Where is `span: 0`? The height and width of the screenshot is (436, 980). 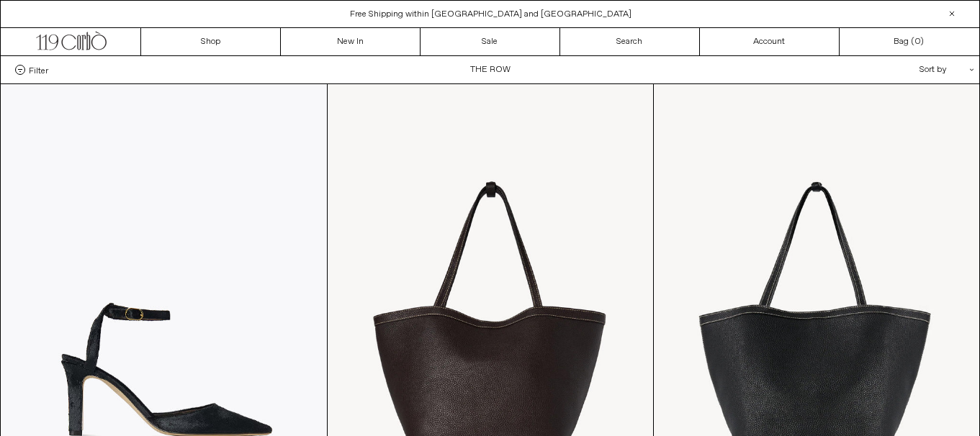 span: 0 is located at coordinates (917, 41).